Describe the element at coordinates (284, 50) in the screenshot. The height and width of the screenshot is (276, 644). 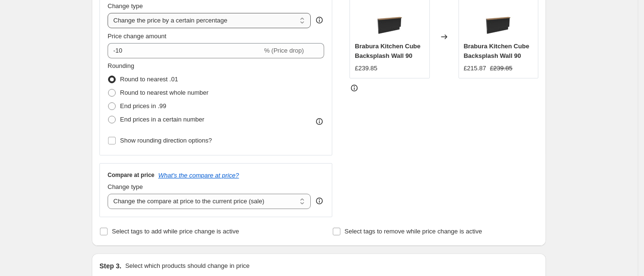
I see `span: % (Price drop)` at that location.